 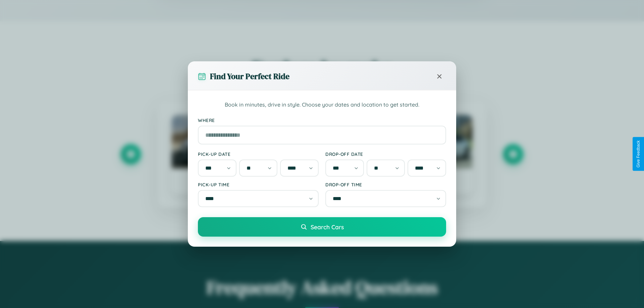 I want to click on label: Drop-off Time, so click(x=386, y=184).